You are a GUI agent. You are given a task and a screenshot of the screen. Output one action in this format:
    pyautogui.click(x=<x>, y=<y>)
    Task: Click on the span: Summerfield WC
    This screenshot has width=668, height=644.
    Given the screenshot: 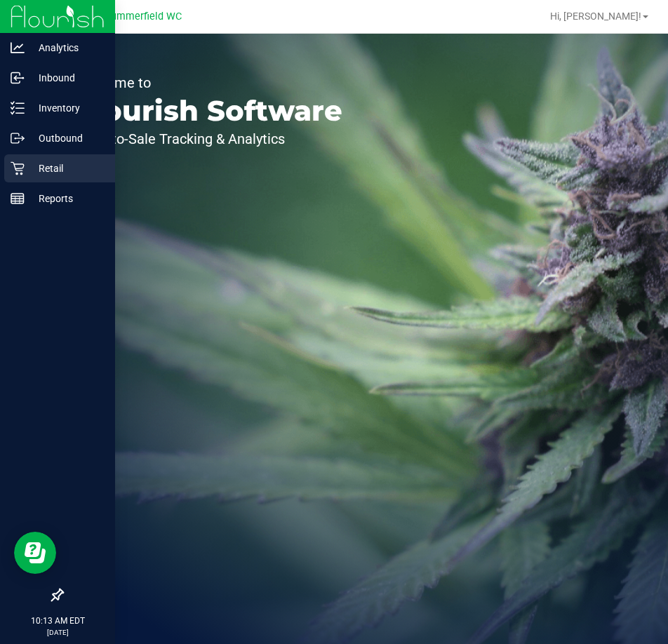 What is the action you would take?
    pyautogui.click(x=143, y=16)
    